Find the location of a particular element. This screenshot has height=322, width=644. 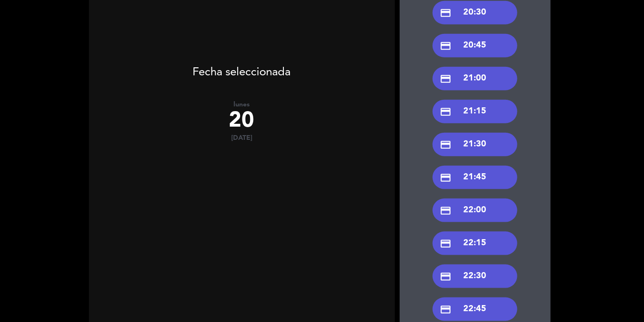

div: 20:45 is located at coordinates (475, 46).